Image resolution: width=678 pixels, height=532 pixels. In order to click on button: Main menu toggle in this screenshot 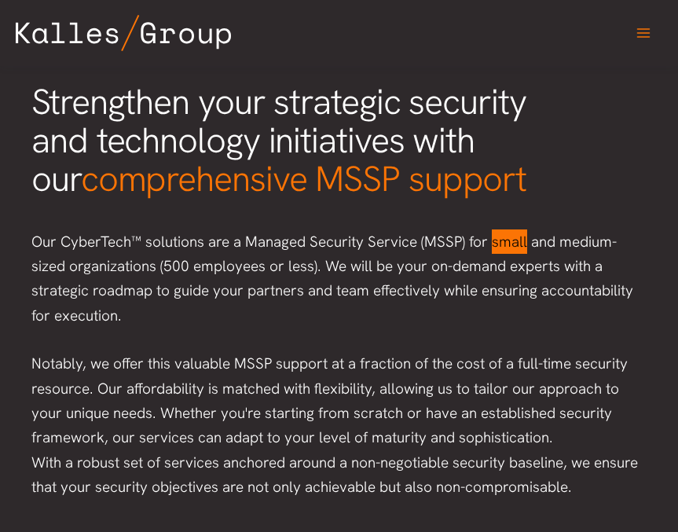, I will do `click(643, 33)`.